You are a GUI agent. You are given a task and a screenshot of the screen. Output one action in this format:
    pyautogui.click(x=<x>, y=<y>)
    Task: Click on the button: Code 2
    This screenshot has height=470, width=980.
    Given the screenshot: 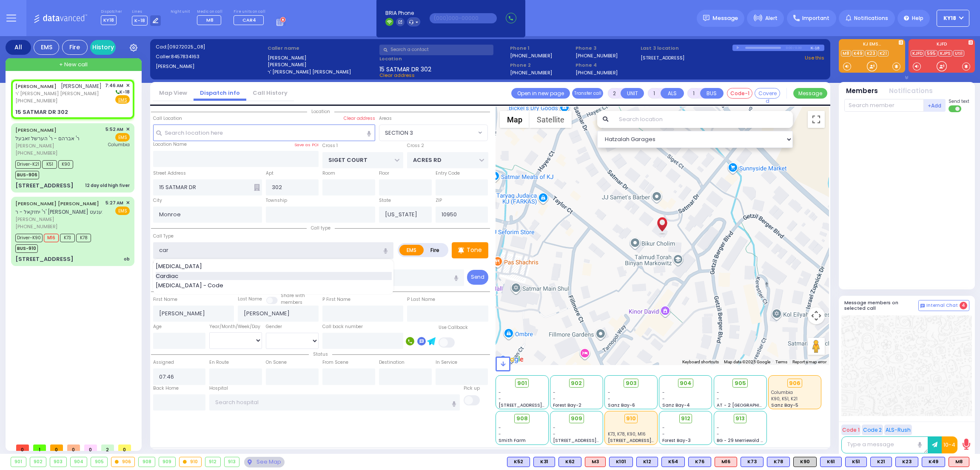 What is the action you would take?
    pyautogui.click(x=872, y=430)
    